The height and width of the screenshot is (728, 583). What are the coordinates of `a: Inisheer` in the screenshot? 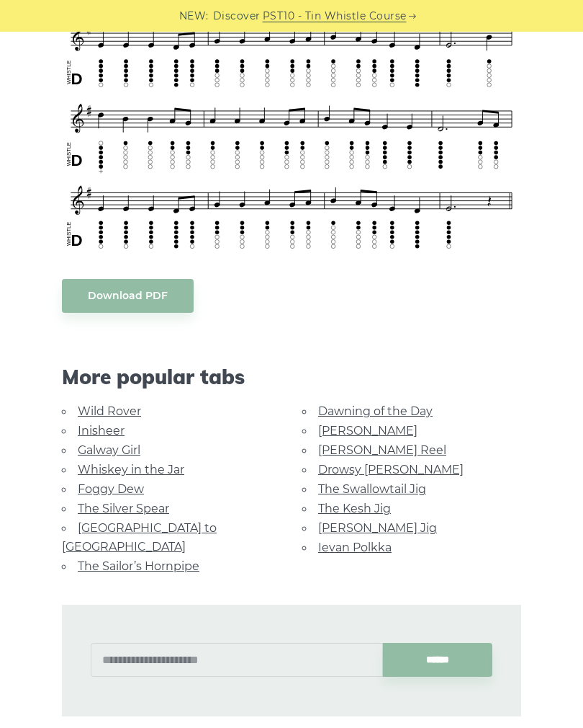 It's located at (101, 430).